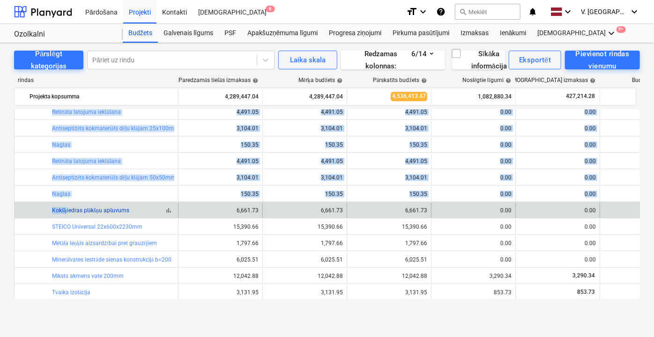  What do you see at coordinates (104, 243) in the screenshot?
I see `a: Metāla leņķis aizsardzībai pret grauzējiem` at bounding box center [104, 243].